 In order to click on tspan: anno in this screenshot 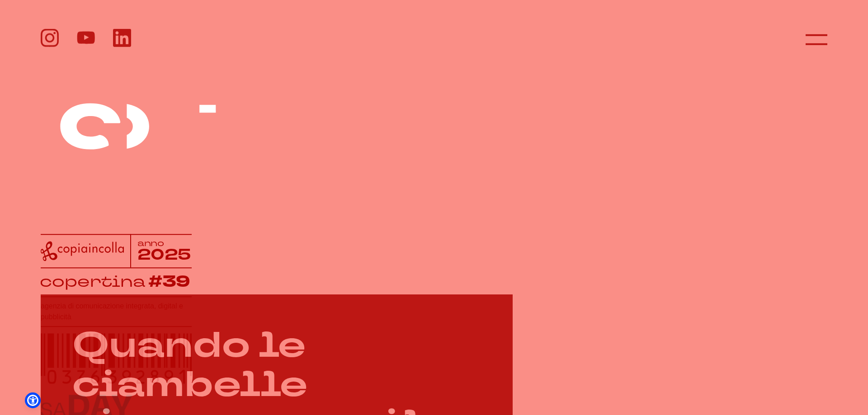, I will do `click(151, 243)`.